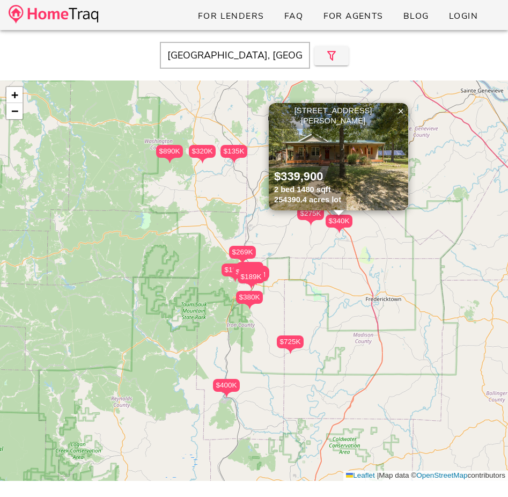 This screenshot has height=497, width=508. I want to click on input: Enter Your Address, Zipcode or City & State, so click(235, 55).